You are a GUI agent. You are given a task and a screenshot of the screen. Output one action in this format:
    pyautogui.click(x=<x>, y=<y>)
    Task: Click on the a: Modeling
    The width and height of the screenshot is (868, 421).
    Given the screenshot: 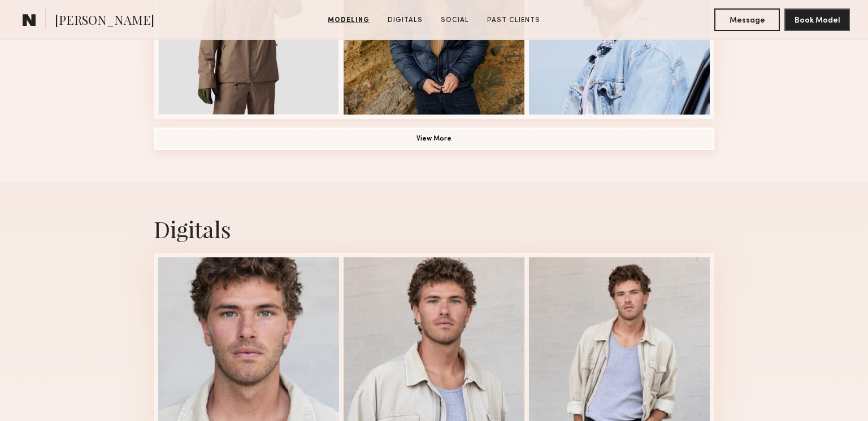 What is the action you would take?
    pyautogui.click(x=349, y=20)
    